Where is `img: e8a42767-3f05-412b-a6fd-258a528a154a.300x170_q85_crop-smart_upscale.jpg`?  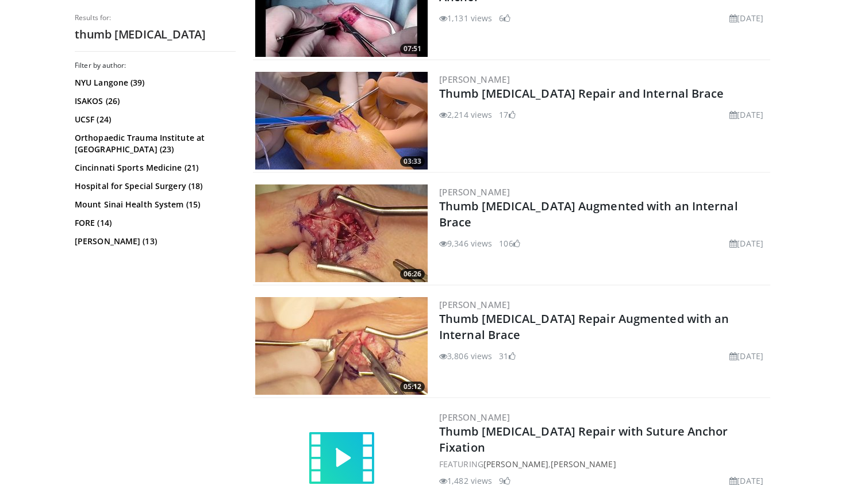
img: e8a42767-3f05-412b-a6fd-258a528a154a.300x170_q85_crop-smart_upscale.jpg is located at coordinates (341, 121).